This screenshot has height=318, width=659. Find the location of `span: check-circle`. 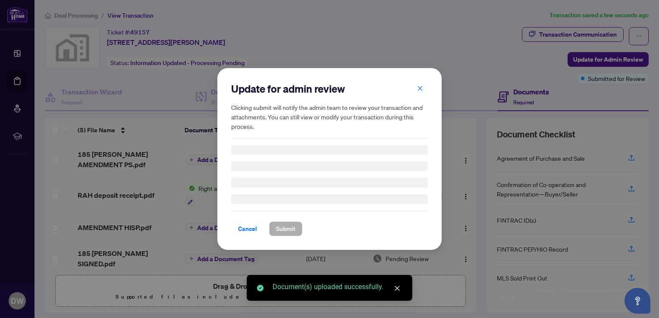

span: check-circle is located at coordinates (260, 288).